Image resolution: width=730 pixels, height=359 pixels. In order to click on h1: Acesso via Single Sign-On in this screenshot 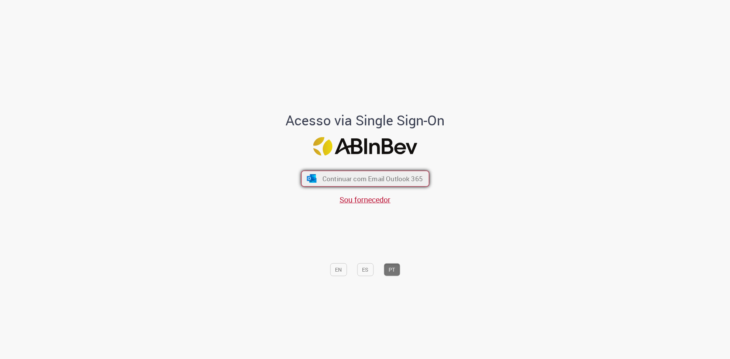, I will do `click(365, 120)`.